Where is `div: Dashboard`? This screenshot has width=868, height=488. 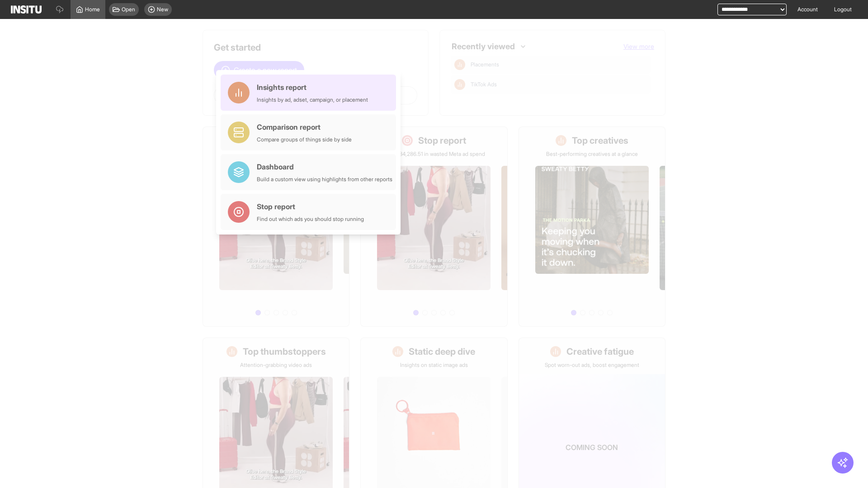
div: Dashboard is located at coordinates (325, 166).